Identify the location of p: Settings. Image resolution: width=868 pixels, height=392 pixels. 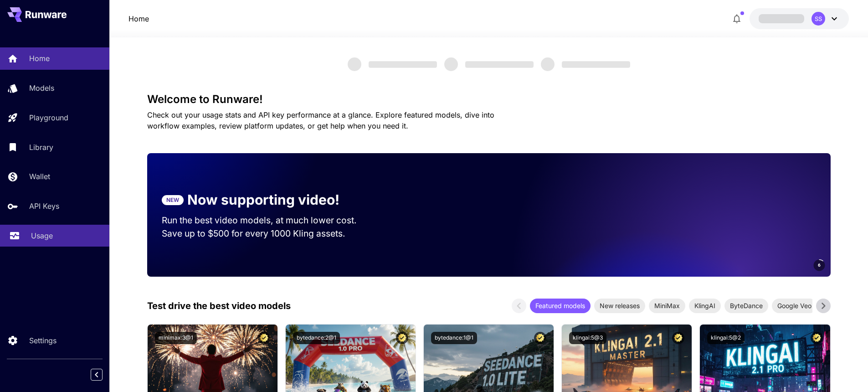
(43, 341).